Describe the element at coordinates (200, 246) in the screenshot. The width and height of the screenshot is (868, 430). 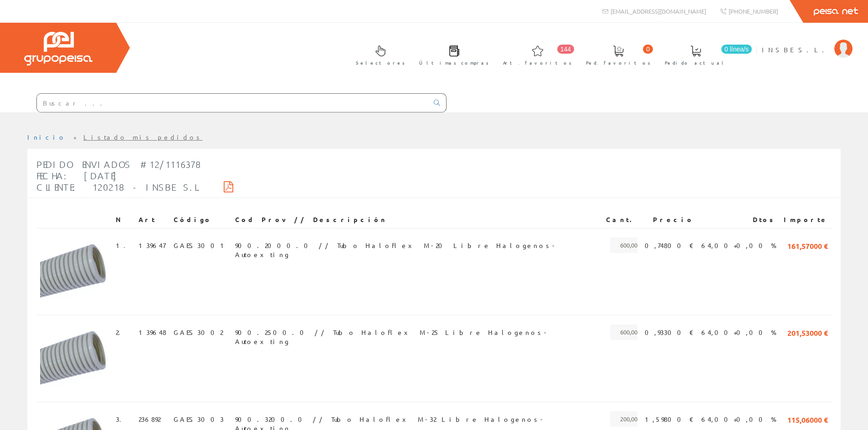
I see `span: GAES3001` at that location.